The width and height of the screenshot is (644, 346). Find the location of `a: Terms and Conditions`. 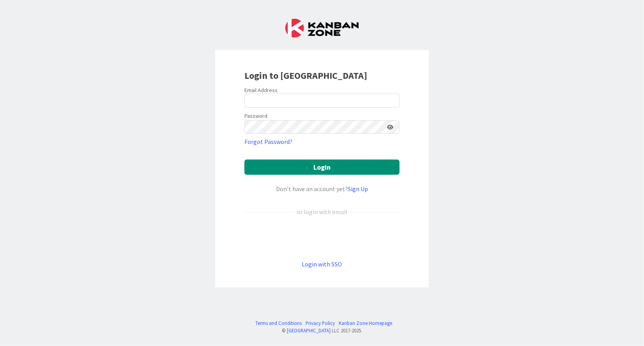

a: Terms and Conditions is located at coordinates (279, 323).